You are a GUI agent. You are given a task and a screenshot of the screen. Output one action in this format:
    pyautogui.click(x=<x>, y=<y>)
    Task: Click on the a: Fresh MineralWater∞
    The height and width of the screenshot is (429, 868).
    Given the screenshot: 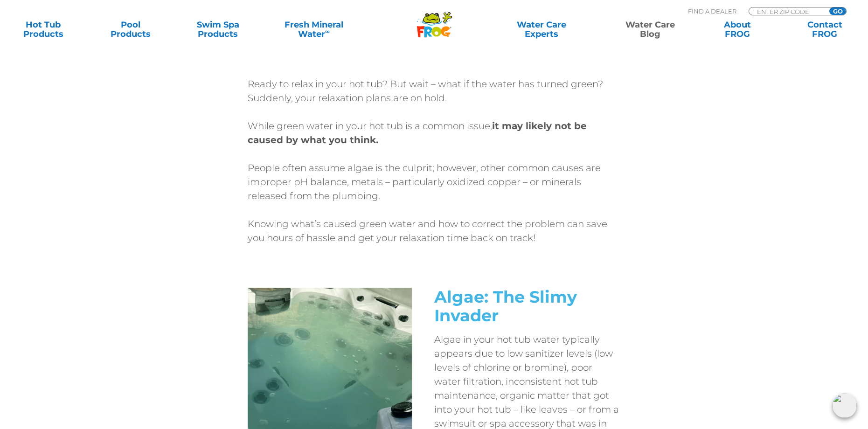 What is the action you would take?
    pyautogui.click(x=314, y=29)
    